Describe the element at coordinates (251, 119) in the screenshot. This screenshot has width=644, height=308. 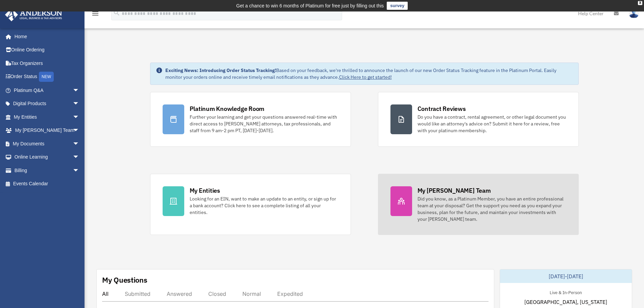
I see `a: Platinum Knowledge Room Further your learning and get your questions answered real-time with dire...` at that location.